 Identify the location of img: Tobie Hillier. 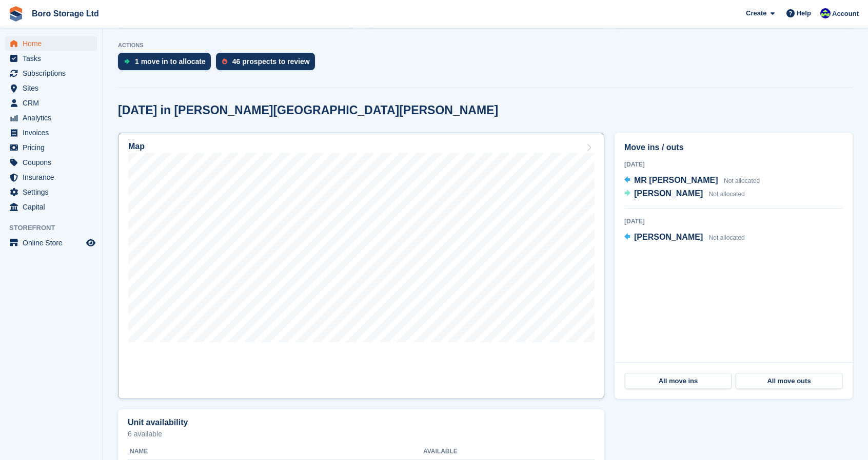
(825, 13).